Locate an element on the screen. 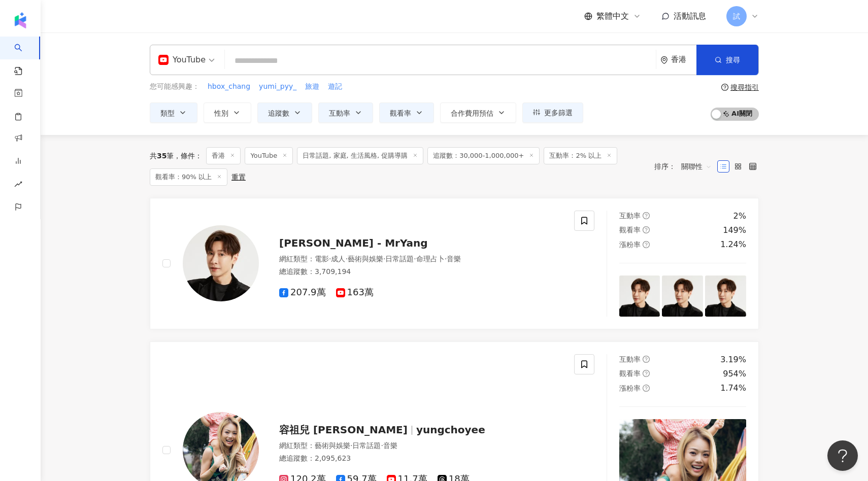  span: 觀看率：90% 以上 is located at coordinates (188, 177).